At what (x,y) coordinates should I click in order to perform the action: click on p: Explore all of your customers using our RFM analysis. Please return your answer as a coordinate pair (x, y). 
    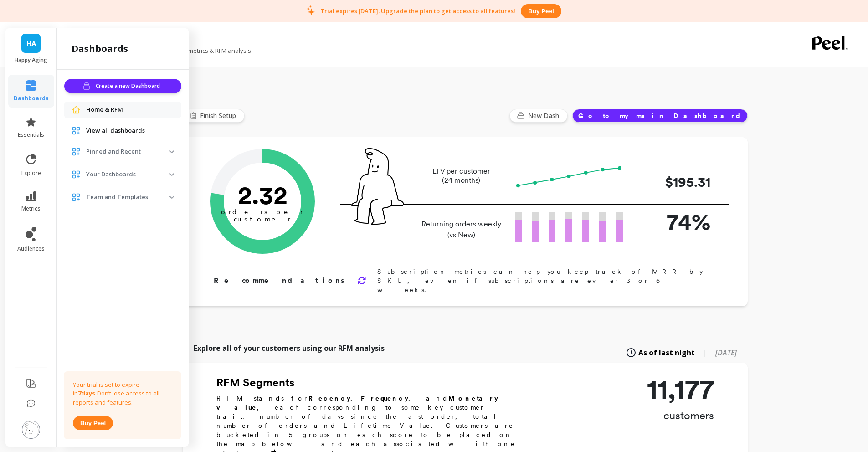
    Looking at the image, I should click on (289, 348).